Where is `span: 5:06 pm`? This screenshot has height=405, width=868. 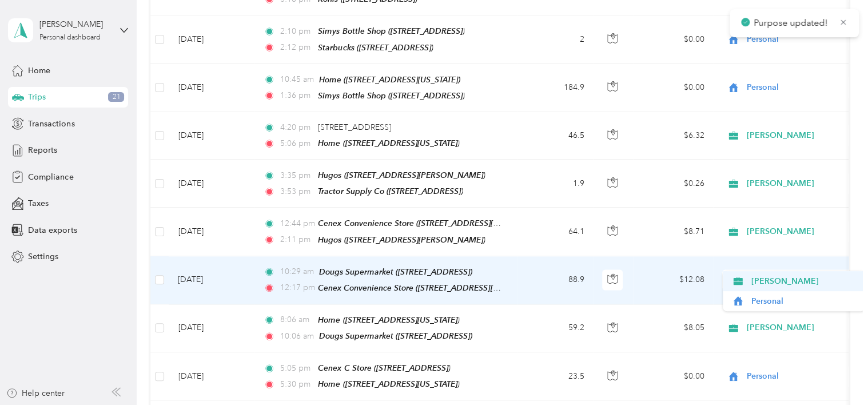 span: 5:06 pm is located at coordinates (296, 144).